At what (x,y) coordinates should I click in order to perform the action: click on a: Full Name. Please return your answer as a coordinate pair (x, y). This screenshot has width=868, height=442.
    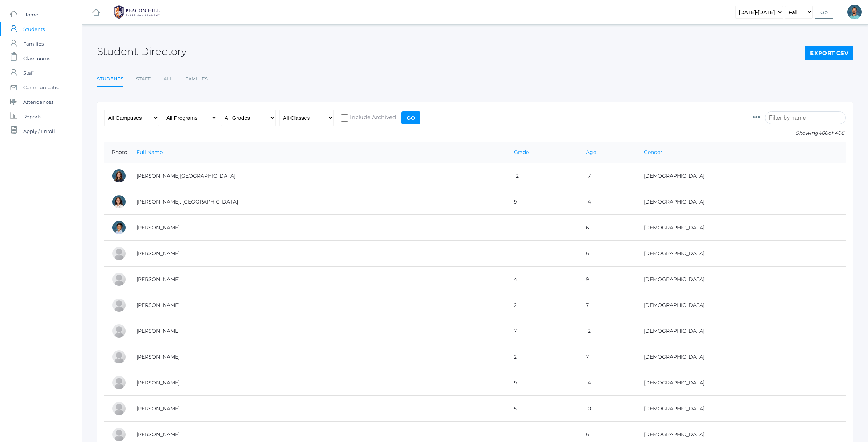
    Looking at the image, I should click on (149, 152).